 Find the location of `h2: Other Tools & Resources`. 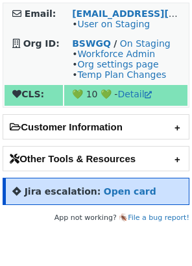

h2: Other Tools & Resources is located at coordinates (96, 158).